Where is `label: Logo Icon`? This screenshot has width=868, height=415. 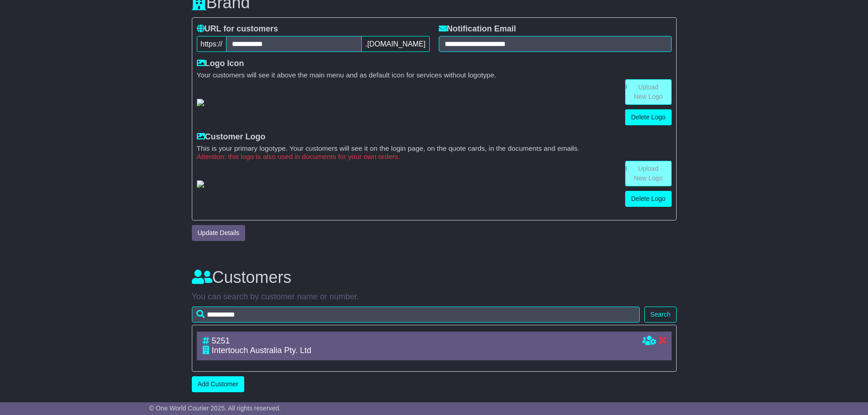 label: Logo Icon is located at coordinates (221, 64).